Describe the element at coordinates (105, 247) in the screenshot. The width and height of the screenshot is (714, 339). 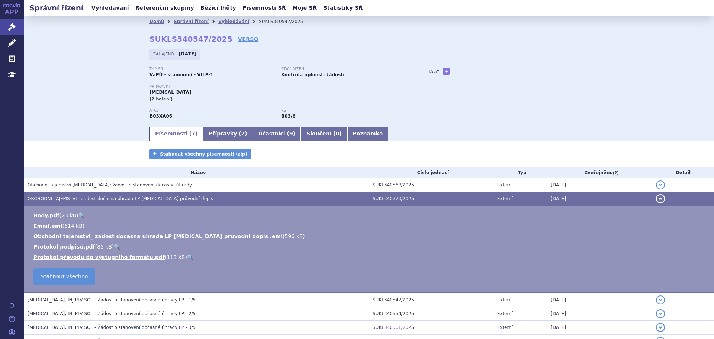
I see `span: 85 kB` at that location.